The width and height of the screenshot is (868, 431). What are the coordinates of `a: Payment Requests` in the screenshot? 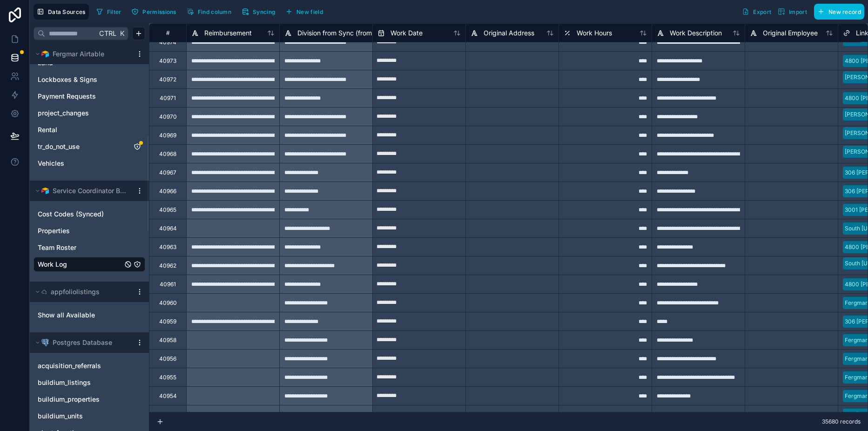 It's located at (80, 96).